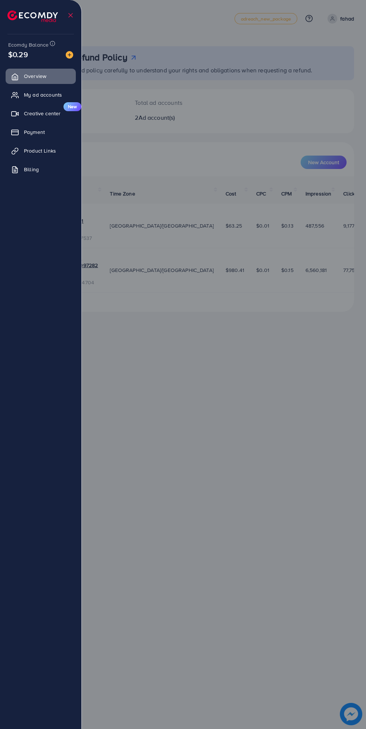 Image resolution: width=366 pixels, height=729 pixels. Describe the element at coordinates (40, 151) in the screenshot. I see `span: Product Links` at that location.